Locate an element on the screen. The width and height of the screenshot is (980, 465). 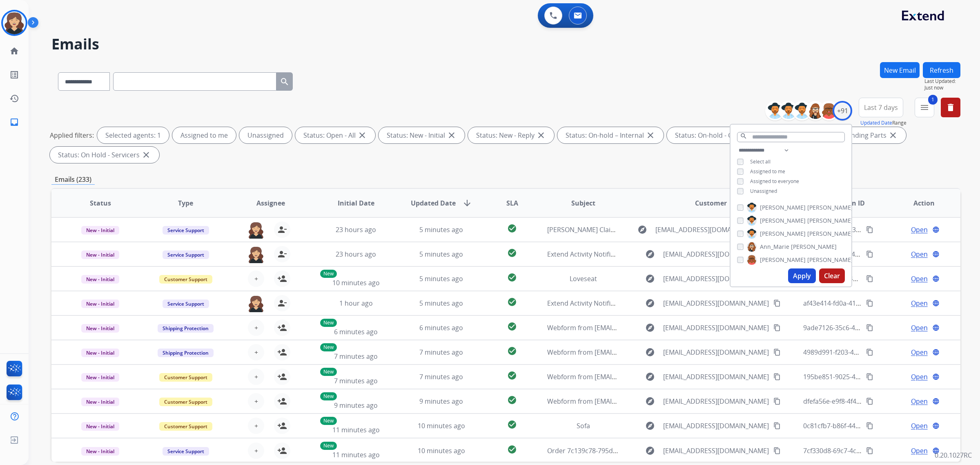
div: Unassigned is located at coordinates (265, 135).